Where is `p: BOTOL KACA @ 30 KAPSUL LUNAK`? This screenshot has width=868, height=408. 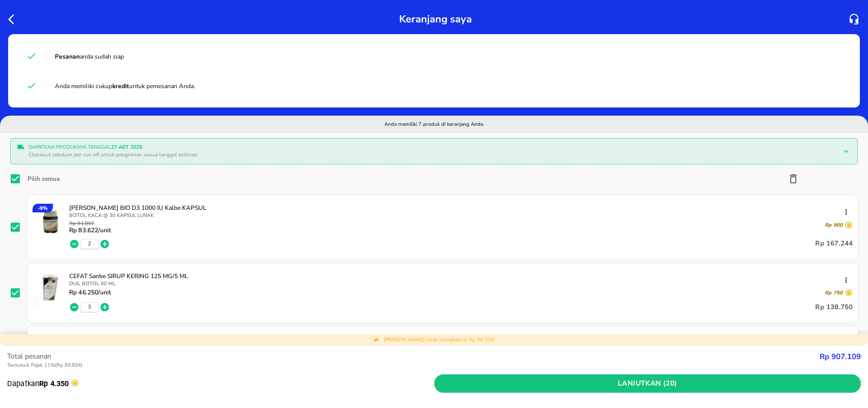
p: BOTOL KACA @ 30 KAPSUL LUNAK is located at coordinates (461, 215).